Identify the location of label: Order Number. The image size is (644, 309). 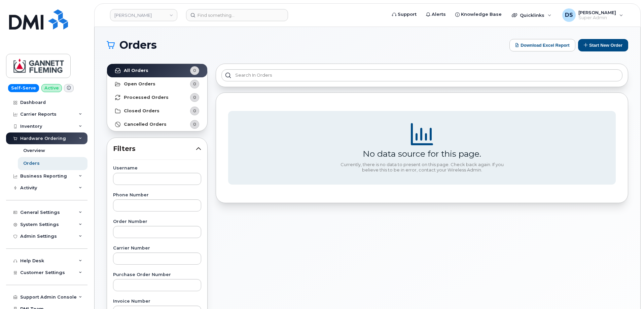
(157, 222).